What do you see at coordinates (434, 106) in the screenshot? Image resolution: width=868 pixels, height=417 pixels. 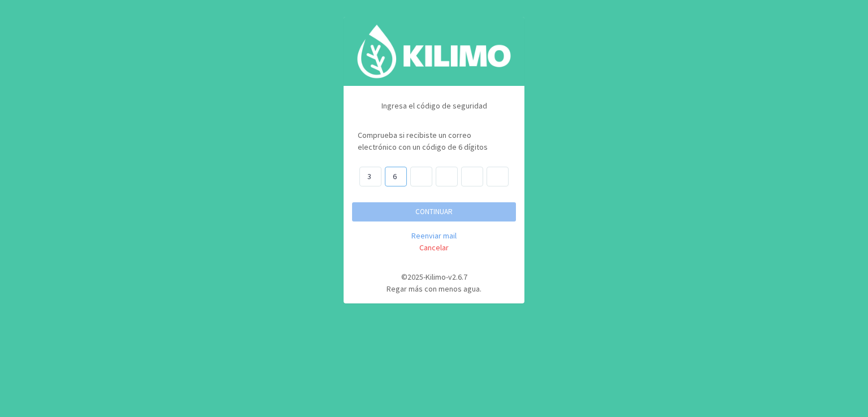 I see `p: Ingresa el código de seguridad` at bounding box center [434, 106].